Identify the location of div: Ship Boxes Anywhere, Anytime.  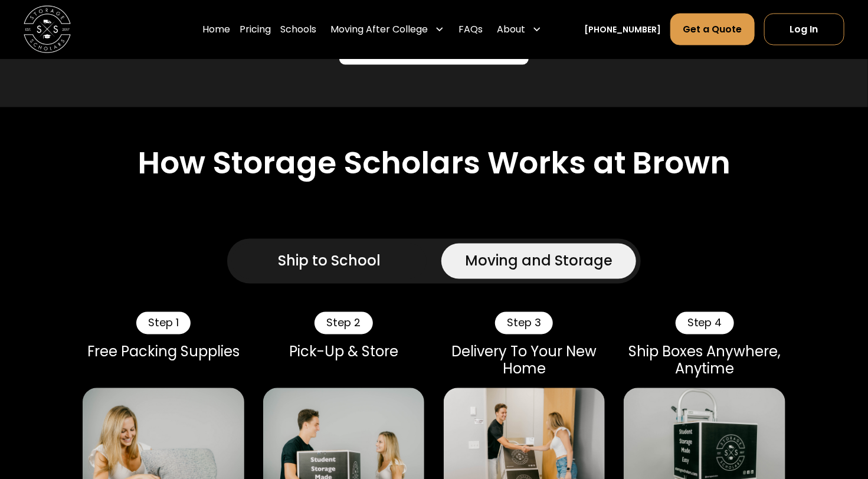
(705, 361).